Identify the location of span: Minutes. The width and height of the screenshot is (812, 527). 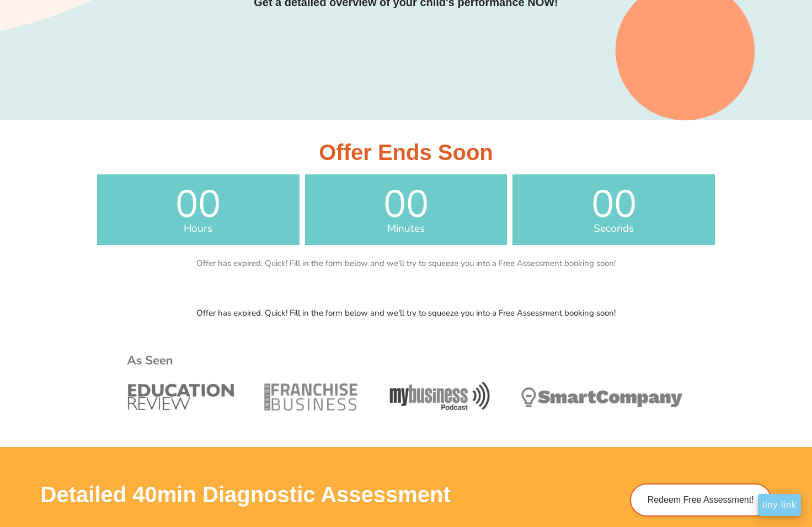
(406, 229).